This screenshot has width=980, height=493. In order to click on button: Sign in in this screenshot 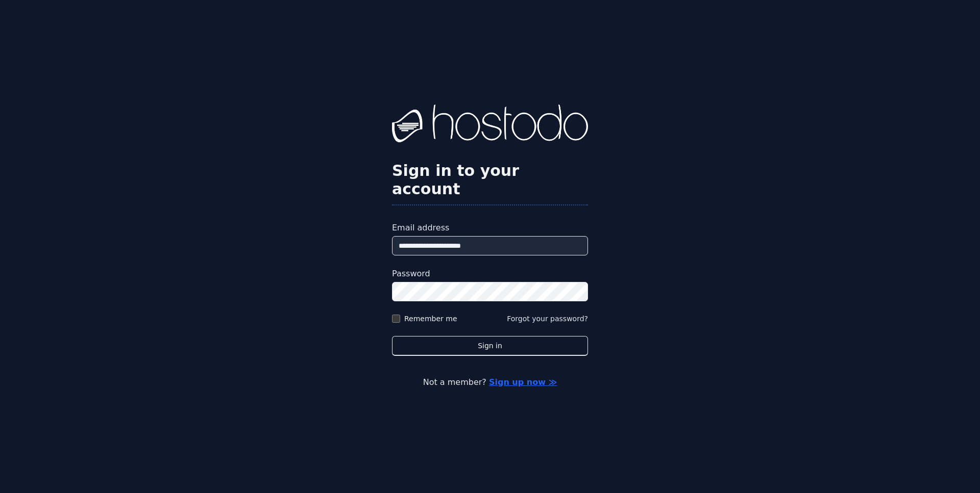, I will do `click(490, 346)`.